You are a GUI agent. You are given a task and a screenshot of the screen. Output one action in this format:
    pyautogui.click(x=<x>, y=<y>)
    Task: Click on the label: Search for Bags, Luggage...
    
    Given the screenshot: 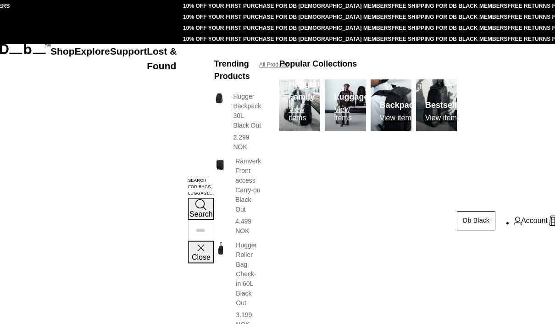 What is the action you would take?
    pyautogui.click(x=201, y=187)
    